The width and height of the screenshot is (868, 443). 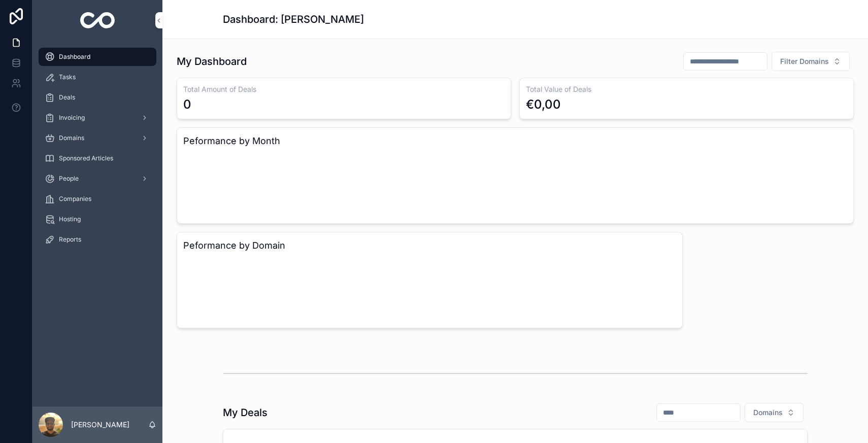 What do you see at coordinates (67, 97) in the screenshot?
I see `span: Deals` at bounding box center [67, 97].